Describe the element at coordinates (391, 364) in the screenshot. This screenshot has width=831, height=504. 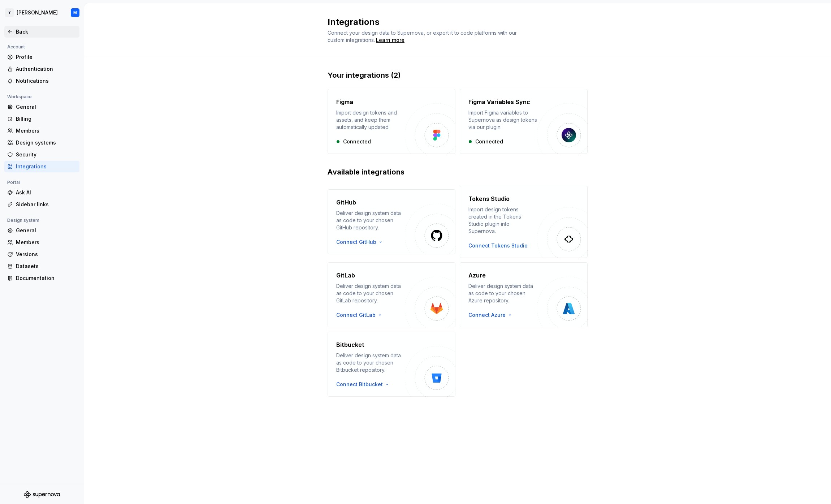
I see `button: BitbucketDeliver design system data as code to your chosen Bitbucket repository.Connect Bitbucket` at that location.